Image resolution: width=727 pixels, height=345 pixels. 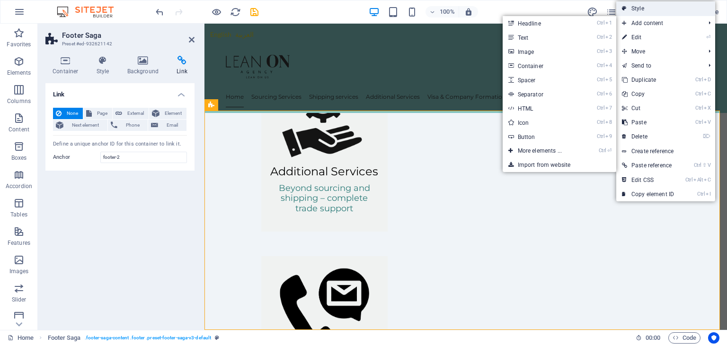 I want to click on i: D, so click(x=707, y=79).